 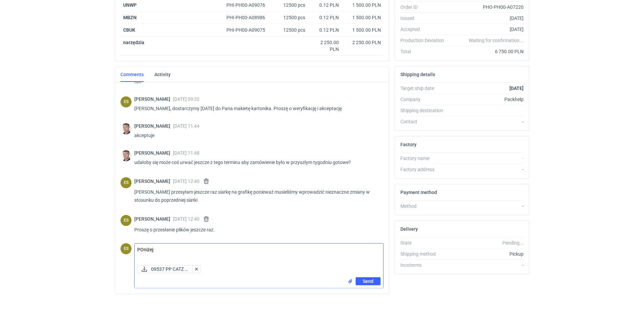 What do you see at coordinates (425, 254) in the screenshot?
I see `div: Shipping method` at bounding box center [425, 254].